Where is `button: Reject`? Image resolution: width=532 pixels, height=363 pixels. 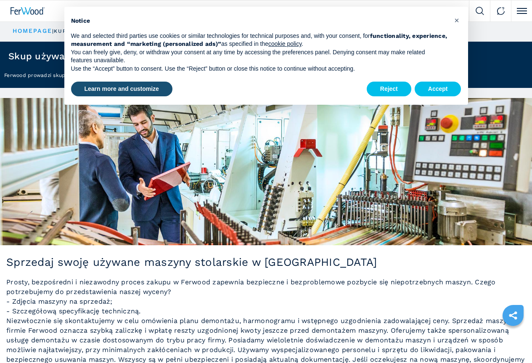
button: Reject is located at coordinates (389, 89).